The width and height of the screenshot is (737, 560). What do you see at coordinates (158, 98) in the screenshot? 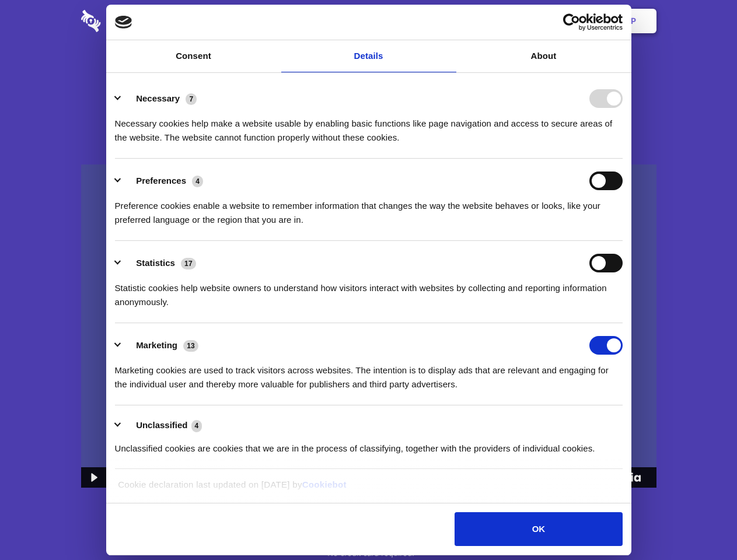
I see `label: Necessary` at bounding box center [158, 98].